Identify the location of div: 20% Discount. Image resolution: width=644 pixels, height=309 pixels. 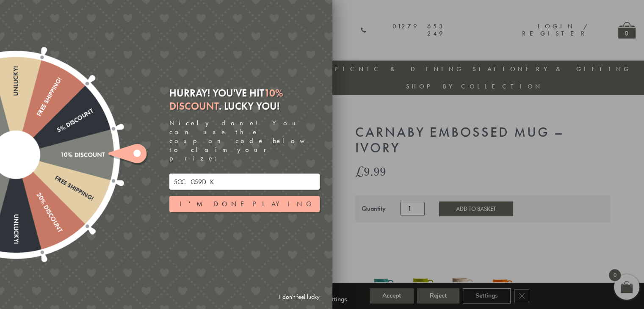
(38, 193).